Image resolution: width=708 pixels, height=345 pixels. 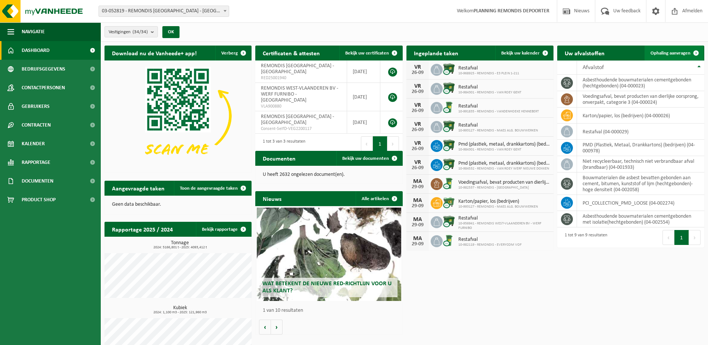 I want to click on span: VLA900880, so click(x=301, y=106).